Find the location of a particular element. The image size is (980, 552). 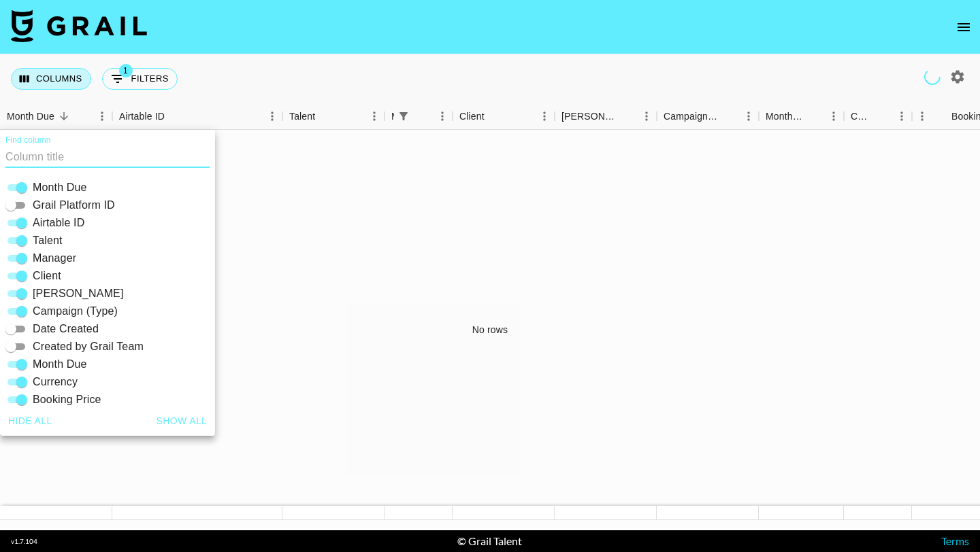

span: 1 is located at coordinates (126, 70).